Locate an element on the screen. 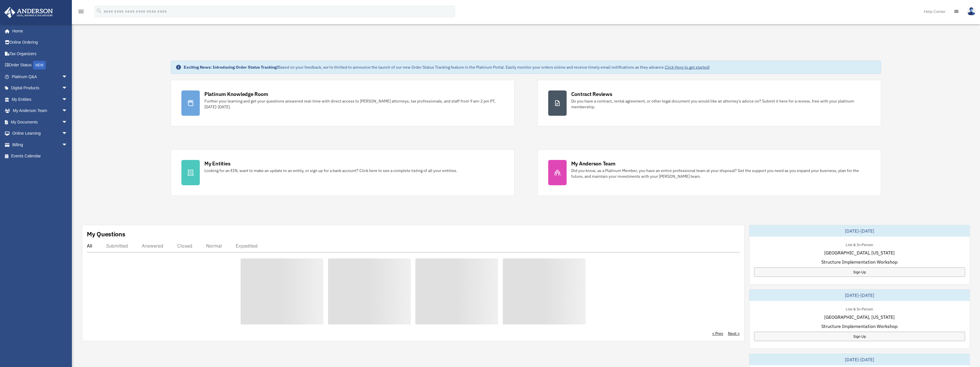 This screenshot has height=367, width=980. a: My Anderson Team Did you know, as a Platinum Member, you have an entire professional team at your... is located at coordinates (709, 173).